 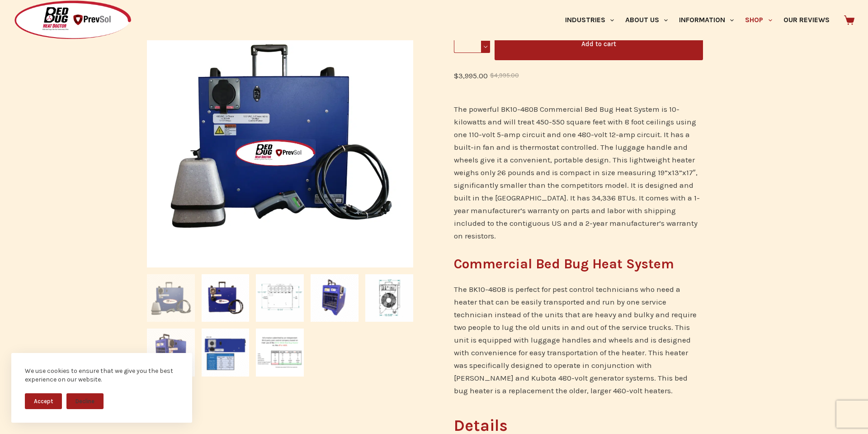 I want to click on button: Add to cart, so click(x=599, y=44).